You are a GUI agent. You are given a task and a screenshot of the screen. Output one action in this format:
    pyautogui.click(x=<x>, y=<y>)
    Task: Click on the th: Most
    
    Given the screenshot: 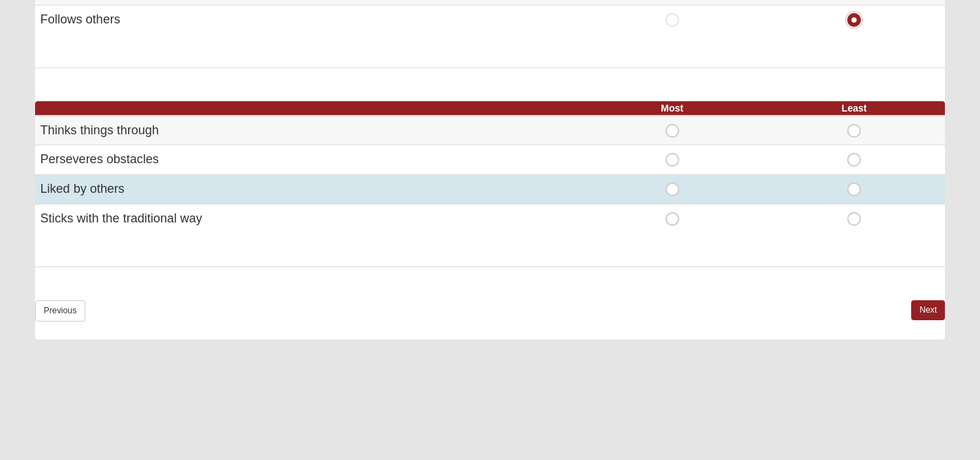 What is the action you would take?
    pyautogui.click(x=672, y=108)
    